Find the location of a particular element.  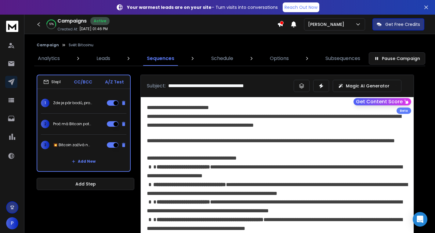

div: Active is located at coordinates (100, 21).